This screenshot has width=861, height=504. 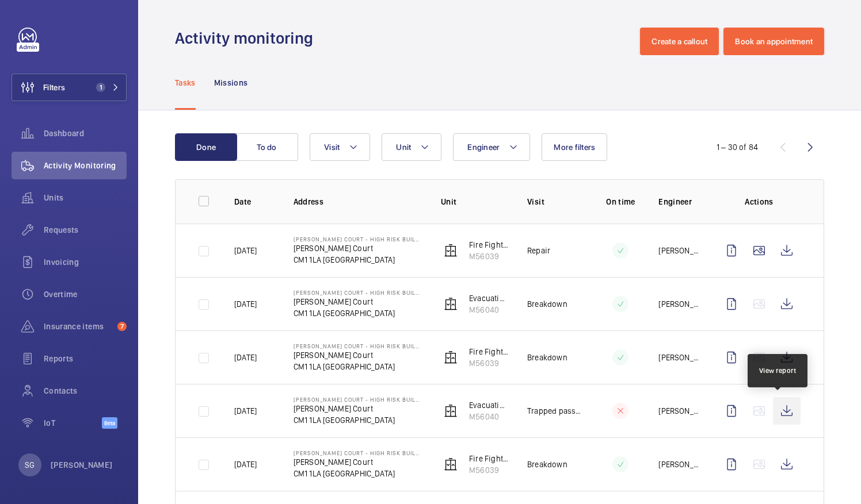 What do you see at coordinates (777, 371) in the screenshot?
I see `div: View report` at bounding box center [777, 371].